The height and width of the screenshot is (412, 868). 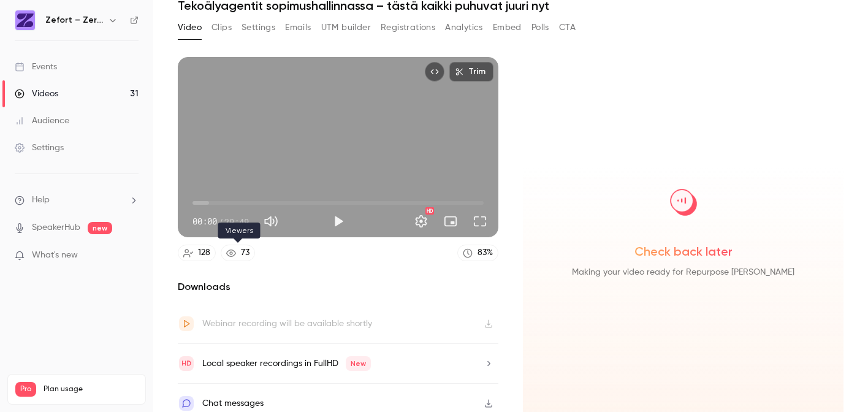 I want to click on div: 128, so click(x=204, y=252).